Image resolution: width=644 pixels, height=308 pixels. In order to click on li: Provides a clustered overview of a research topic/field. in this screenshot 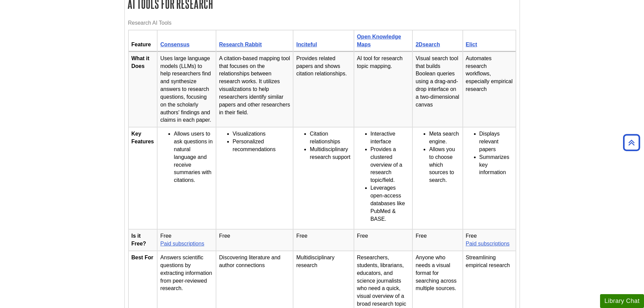, I will do `click(390, 165)`.